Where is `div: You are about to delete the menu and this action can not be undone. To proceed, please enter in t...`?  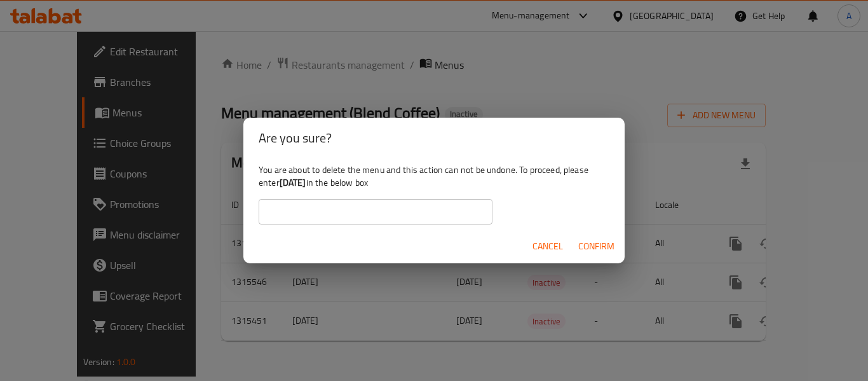 div: You are about to delete the menu and this action can not be undone. To proceed, please enter in t... is located at coordinates (434, 194).